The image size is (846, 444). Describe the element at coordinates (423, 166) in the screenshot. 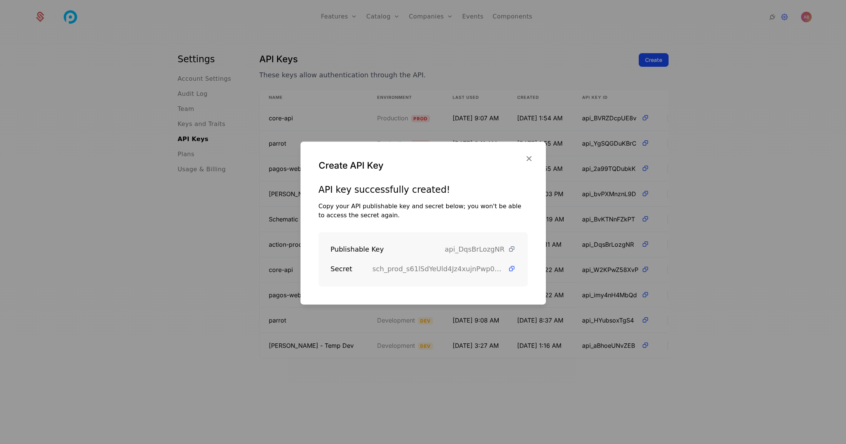

I see `div: Create API Key` at that location.